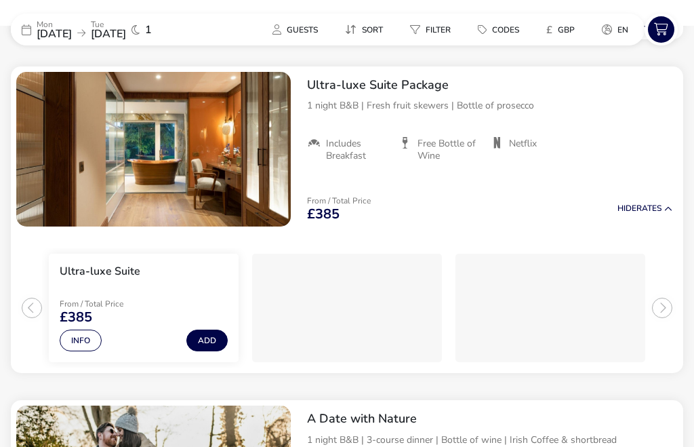 This screenshot has height=447, width=694. Describe the element at coordinates (490, 418) in the screenshot. I see `h2: A Date with Nature` at that location.